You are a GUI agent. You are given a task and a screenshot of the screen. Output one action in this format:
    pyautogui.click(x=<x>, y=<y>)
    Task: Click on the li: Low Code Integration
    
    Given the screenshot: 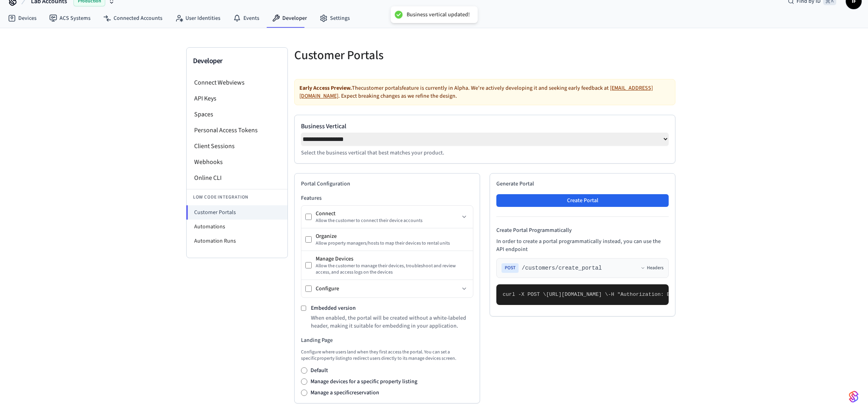 What is the action you would take?
    pyautogui.click(x=237, y=197)
    